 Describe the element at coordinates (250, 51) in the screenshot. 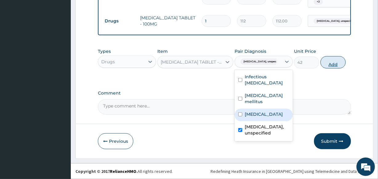

I see `label: Pair Diagnosis` at that location.